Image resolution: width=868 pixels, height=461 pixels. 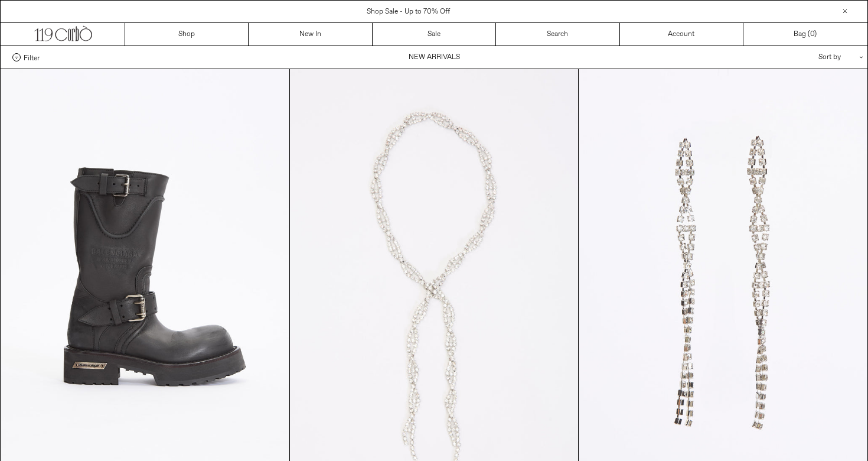 I want to click on span: 0, so click(x=811, y=35).